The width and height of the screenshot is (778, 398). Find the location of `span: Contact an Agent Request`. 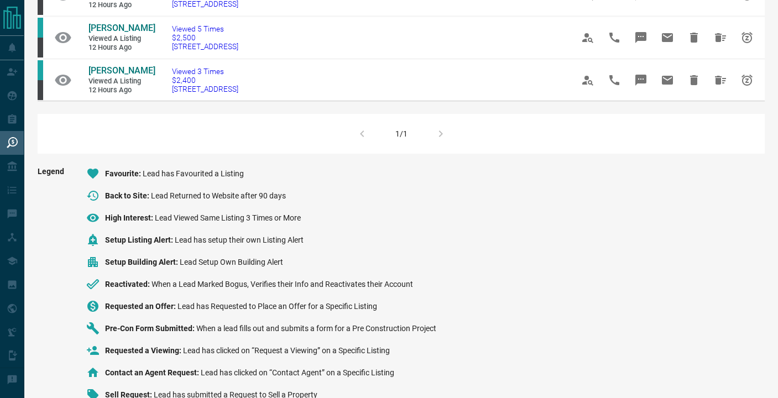

span: Contact an Agent Request is located at coordinates (153, 373).